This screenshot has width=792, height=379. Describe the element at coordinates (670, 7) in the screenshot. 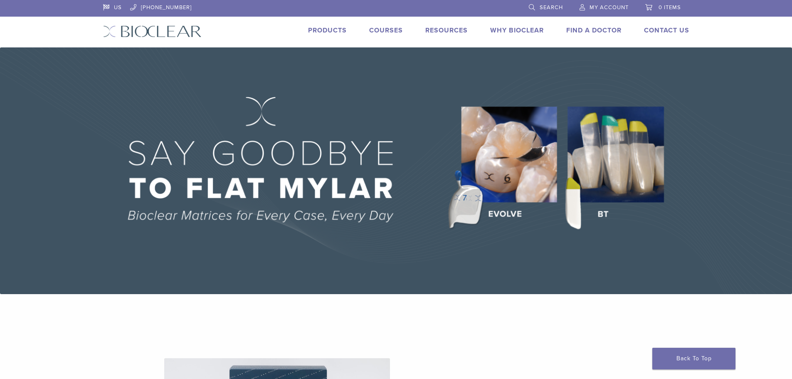

I see `span: 0 items` at that location.